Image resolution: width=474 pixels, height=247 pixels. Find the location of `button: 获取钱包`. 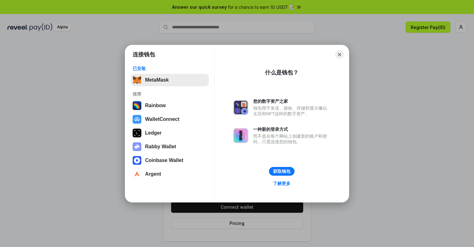

button: 获取钱包 is located at coordinates (282, 171).